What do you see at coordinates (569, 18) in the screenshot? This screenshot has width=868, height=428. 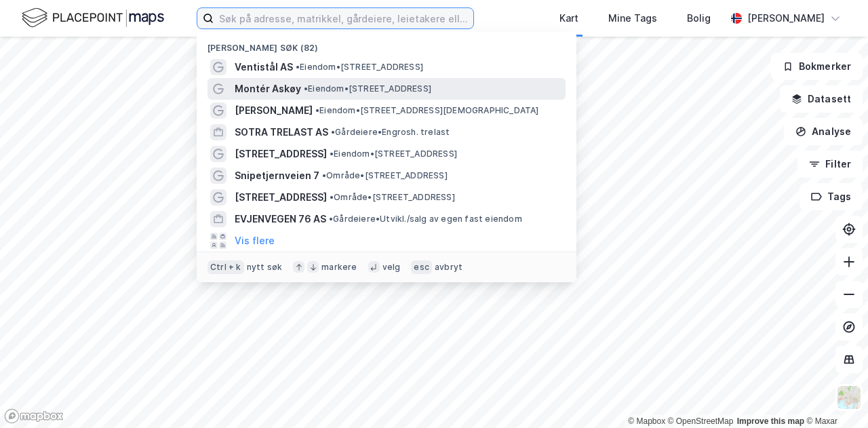 I see `div: Kart` at bounding box center [569, 18].